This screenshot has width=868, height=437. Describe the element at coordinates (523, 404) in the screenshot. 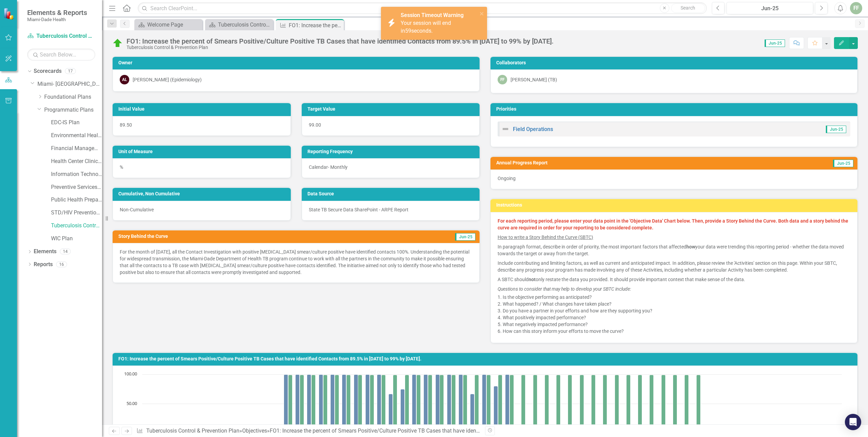

I see `path: Sept-25, 99. Target Value Input.` at that location.